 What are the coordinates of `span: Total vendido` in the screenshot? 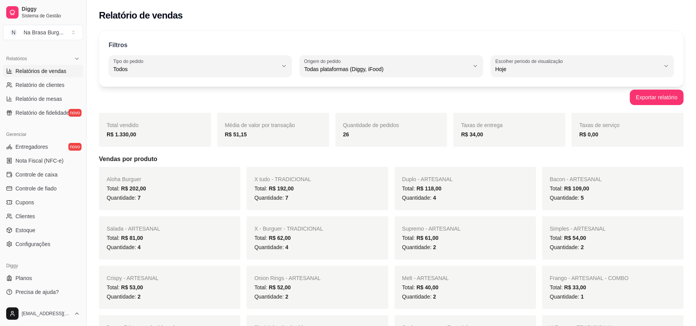 It's located at (122, 125).